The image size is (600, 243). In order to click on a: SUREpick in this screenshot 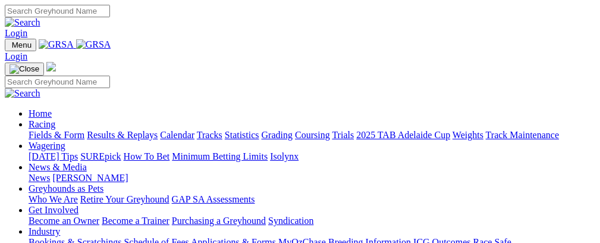, I will do `click(100, 156)`.